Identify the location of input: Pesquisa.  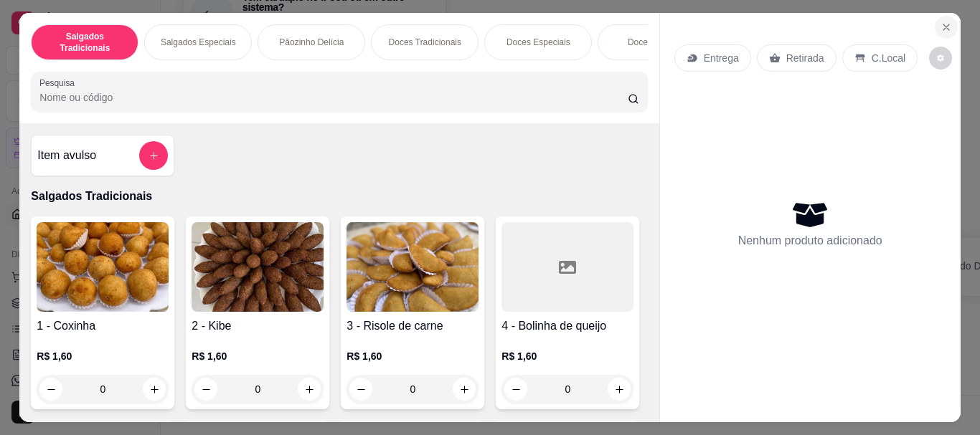
(333, 98).